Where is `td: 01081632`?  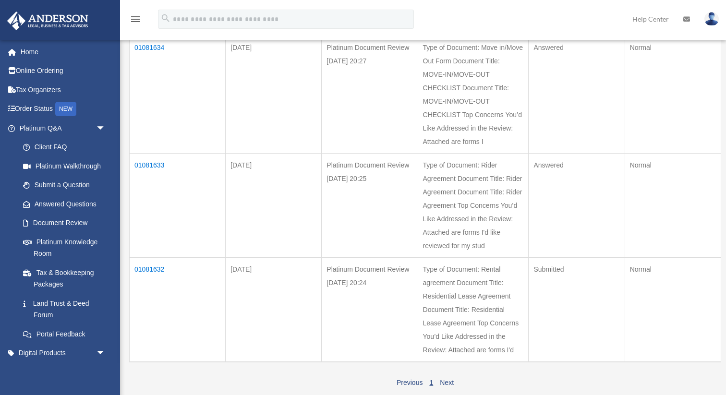 td: 01081632 is located at coordinates (178, 310).